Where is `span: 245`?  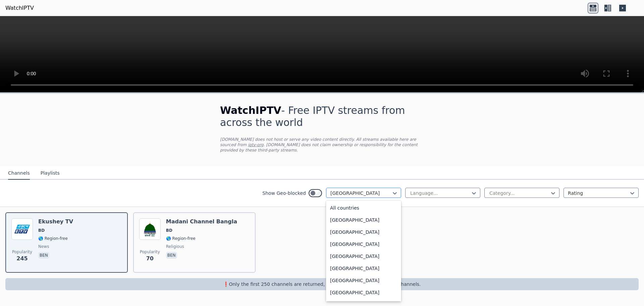
span: 245 is located at coordinates (22, 259).